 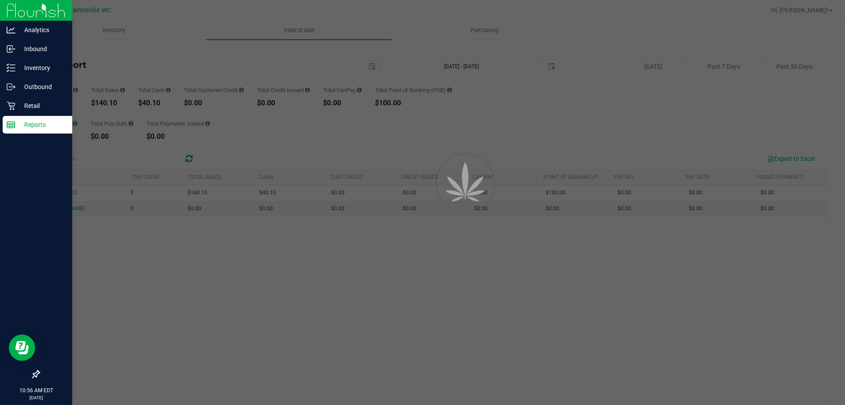 I want to click on p: Reports, so click(x=42, y=125).